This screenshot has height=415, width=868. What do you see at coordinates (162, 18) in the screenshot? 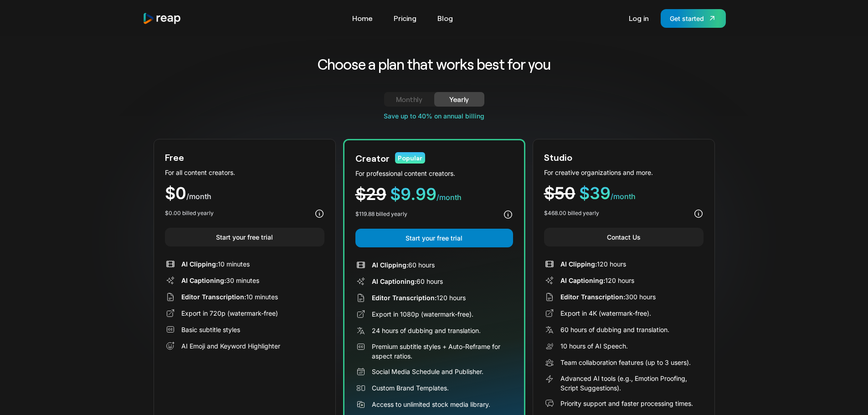
I see `a: home` at bounding box center [162, 18].